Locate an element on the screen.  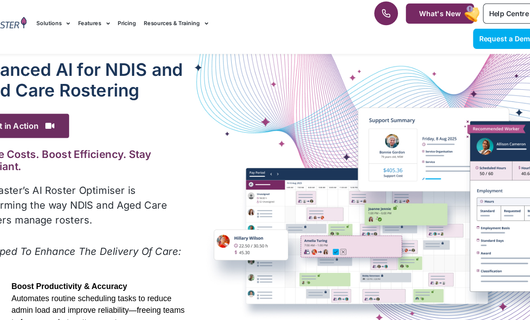
a: Request a Demo is located at coordinates (495, 41).